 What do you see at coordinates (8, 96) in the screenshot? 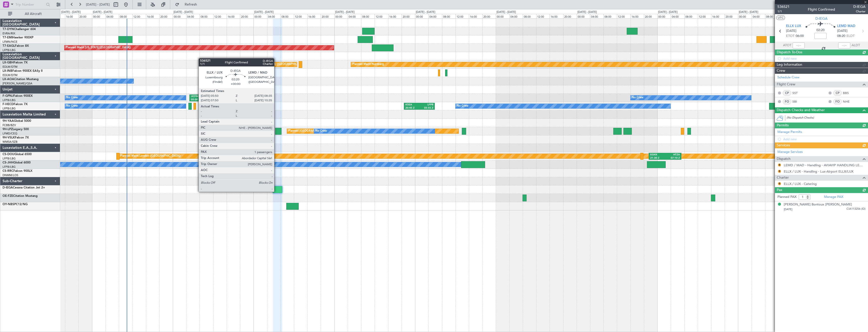
I see `span: F-GPNJ` at bounding box center [8, 96].